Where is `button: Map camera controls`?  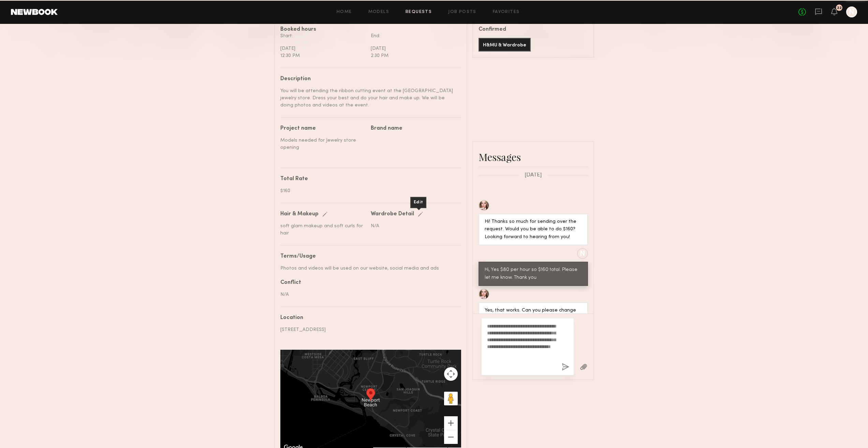 button: Map camera controls is located at coordinates (451, 374).